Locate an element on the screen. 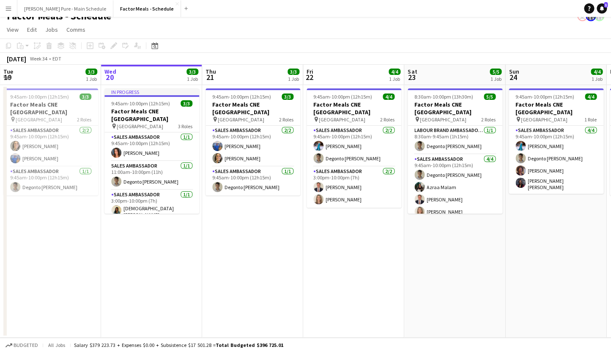 This screenshot has height=352, width=611. span: Jobs is located at coordinates (52, 30).